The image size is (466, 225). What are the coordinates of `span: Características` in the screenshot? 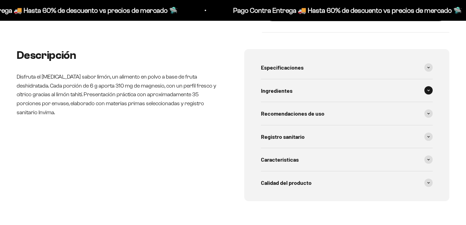 It's located at (279, 160).